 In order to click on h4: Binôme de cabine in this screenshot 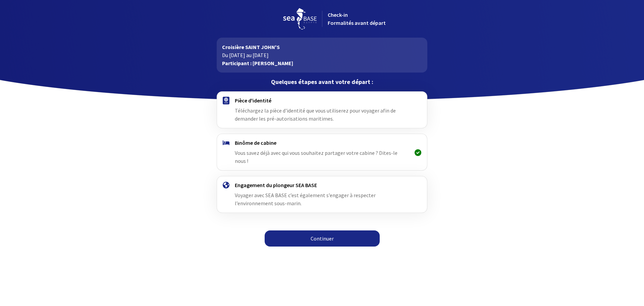, I will do `click(322, 143)`.